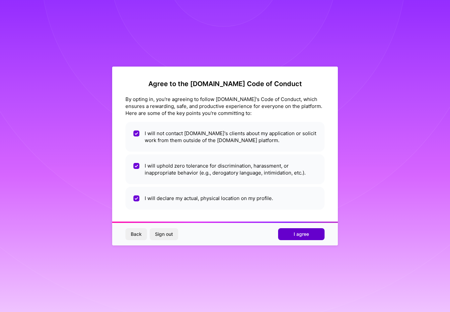 The height and width of the screenshot is (312, 450). What do you see at coordinates (164, 234) in the screenshot?
I see `span: Sign out` at bounding box center [164, 234].